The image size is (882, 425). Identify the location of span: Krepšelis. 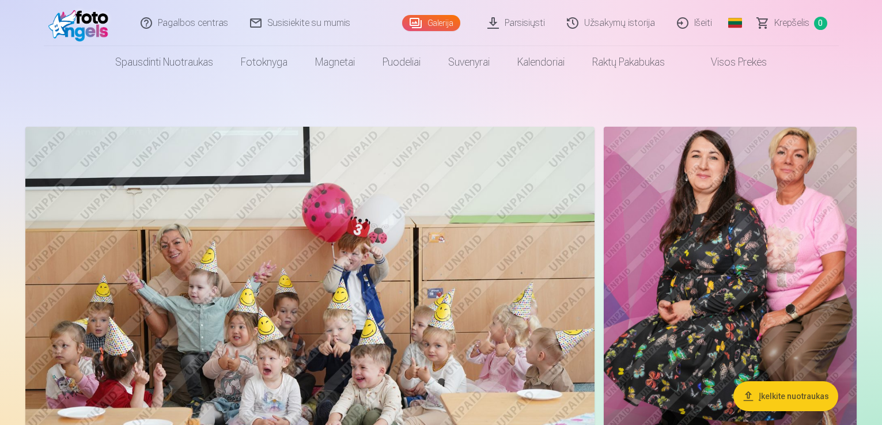
(792, 23).